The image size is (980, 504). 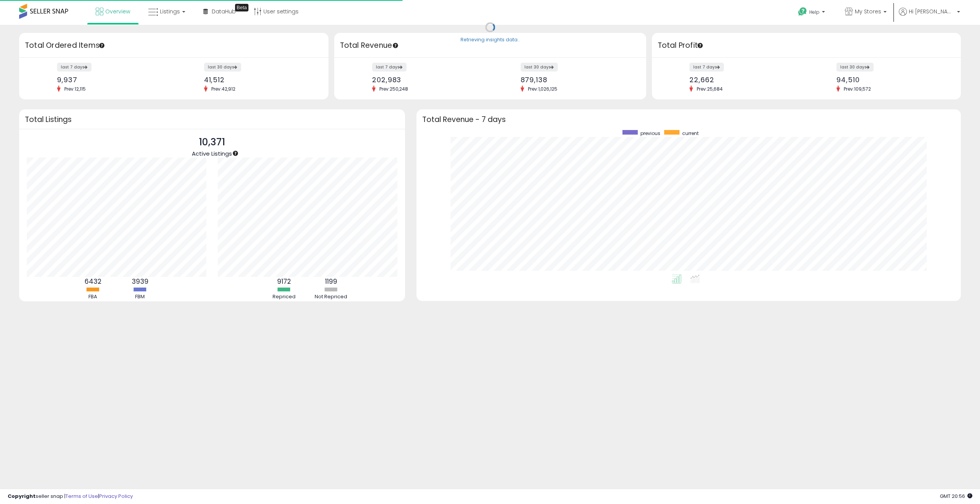 What do you see at coordinates (284, 282) in the screenshot?
I see `b: 9172` at bounding box center [284, 282].